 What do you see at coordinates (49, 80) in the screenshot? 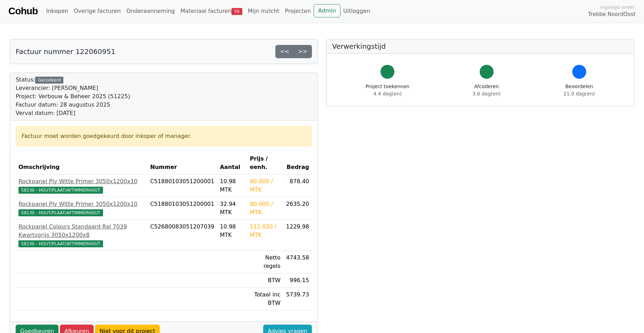
I see `div: Gecodeerd` at bounding box center [49, 80].